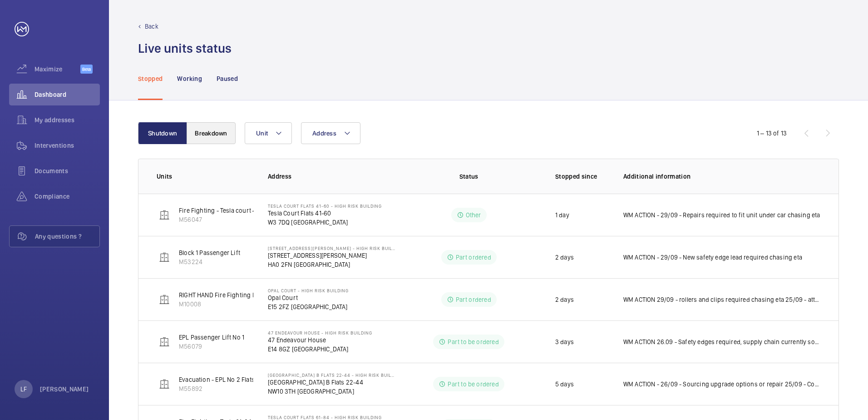 The image size is (868, 420). What do you see at coordinates (325, 206) in the screenshot?
I see `p: Tesla Court Flats 41-60 - High Risk Building` at bounding box center [325, 206].